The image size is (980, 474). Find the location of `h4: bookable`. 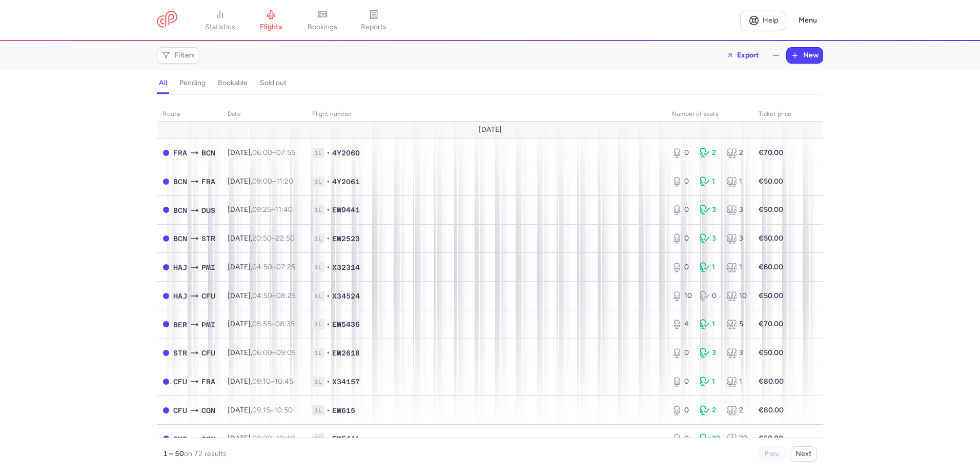

h4: bookable is located at coordinates (233, 83).